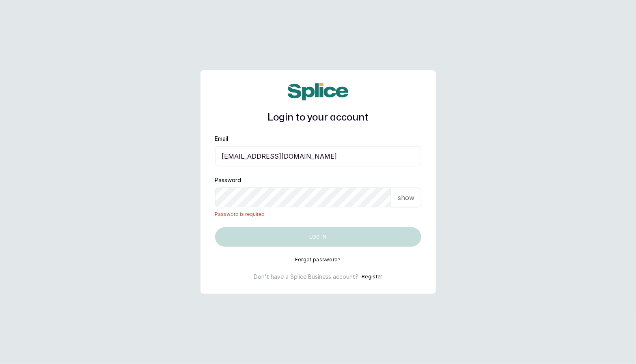 The image size is (636, 364). I want to click on h1: Login to your account, so click(318, 117).